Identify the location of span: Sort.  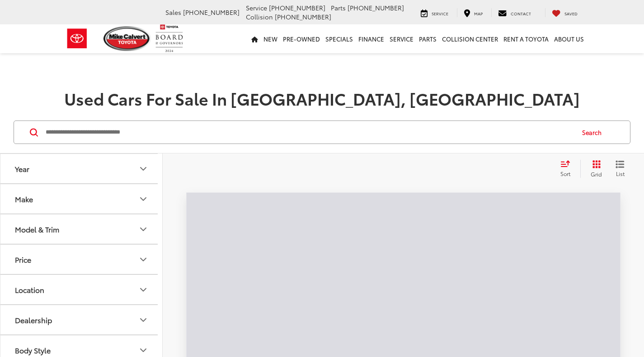
(565, 174).